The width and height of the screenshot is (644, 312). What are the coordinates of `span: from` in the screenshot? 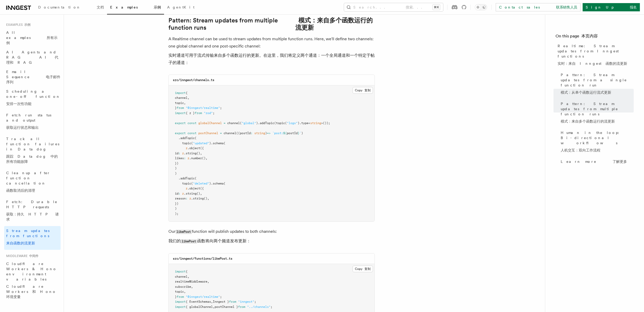 It's located at (180, 108).